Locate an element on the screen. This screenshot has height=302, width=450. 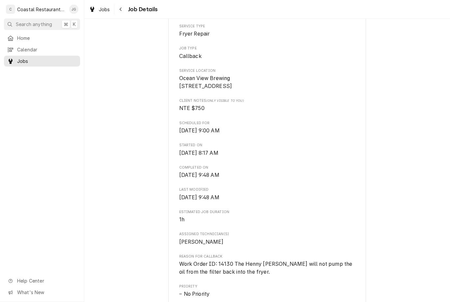
span: Client Notes is located at coordinates (267, 101).